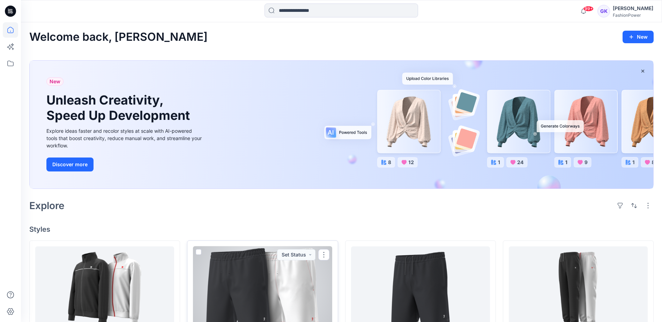 The image size is (662, 322). I want to click on h4: Styles, so click(341, 230).